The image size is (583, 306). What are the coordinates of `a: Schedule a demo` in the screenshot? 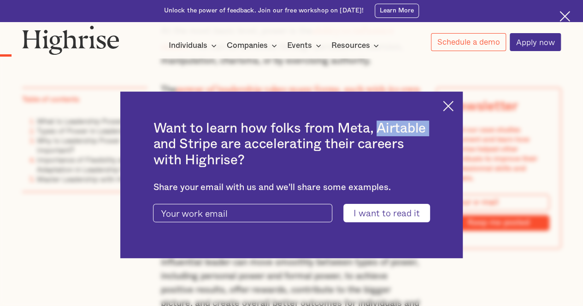 It's located at (468, 42).